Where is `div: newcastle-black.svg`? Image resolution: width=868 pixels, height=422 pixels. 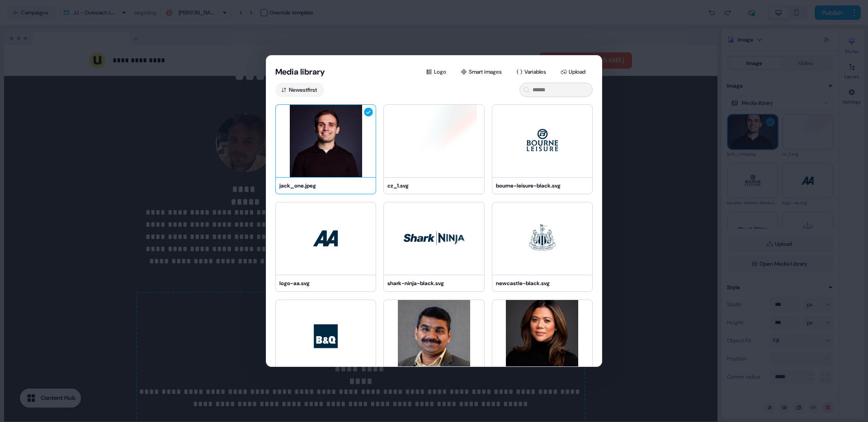
div: newcastle-black.svg is located at coordinates (542, 283).